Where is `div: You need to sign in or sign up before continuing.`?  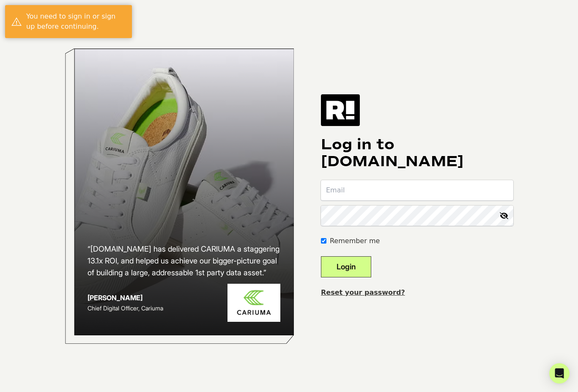 div: You need to sign in or sign up before continuing. is located at coordinates (76, 22).